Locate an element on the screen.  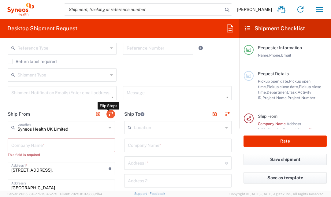
input: Shipment, tracking or reference number is located at coordinates (144, 9).